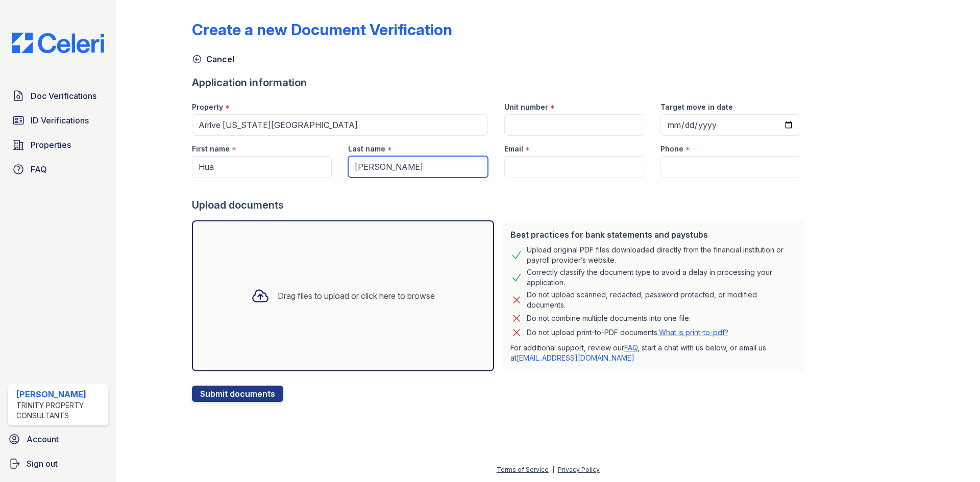 The height and width of the screenshot is (482, 980). Describe the element at coordinates (672, 149) in the screenshot. I see `label: Phone` at that location.